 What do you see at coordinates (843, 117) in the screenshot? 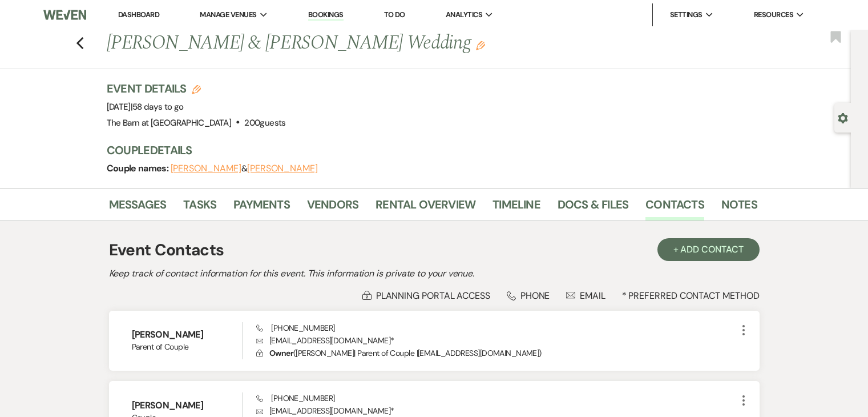
I see `button: Open lead details` at bounding box center [843, 117].